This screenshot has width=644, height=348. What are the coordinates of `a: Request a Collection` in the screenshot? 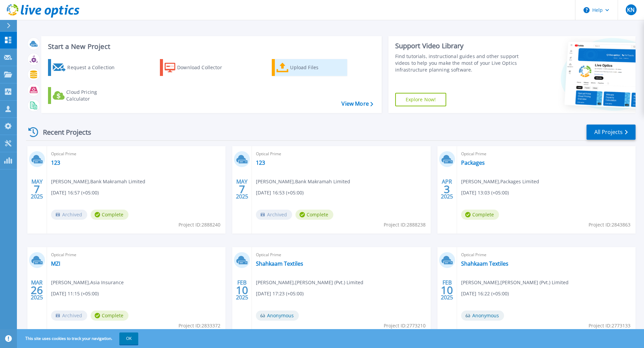 It's located at (86, 67).